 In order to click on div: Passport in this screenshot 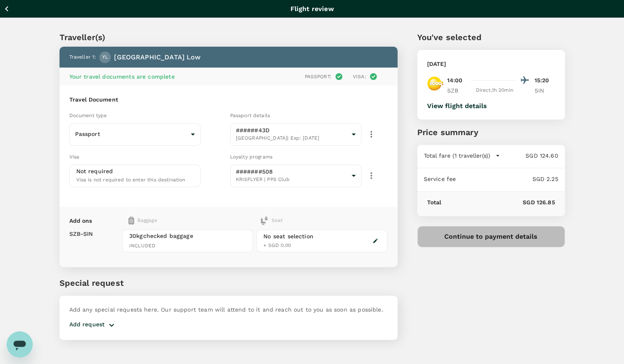, I will do `click(135, 134)`.